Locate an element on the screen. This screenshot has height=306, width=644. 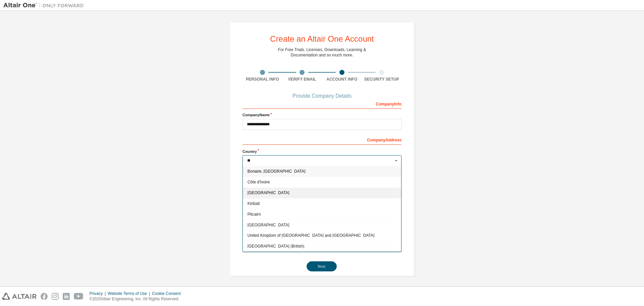
img: linkedin.svg is located at coordinates (66, 295).